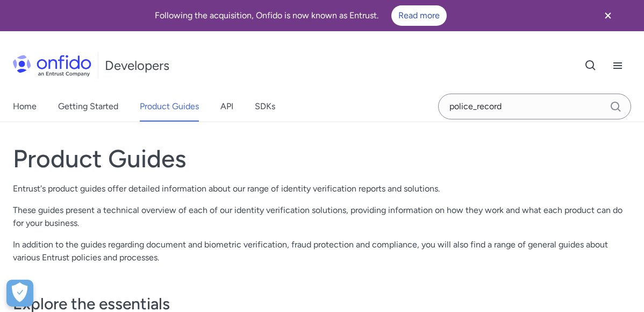 The width and height of the screenshot is (644, 312). Describe the element at coordinates (322, 159) in the screenshot. I see `h1: Product Guides` at that location.